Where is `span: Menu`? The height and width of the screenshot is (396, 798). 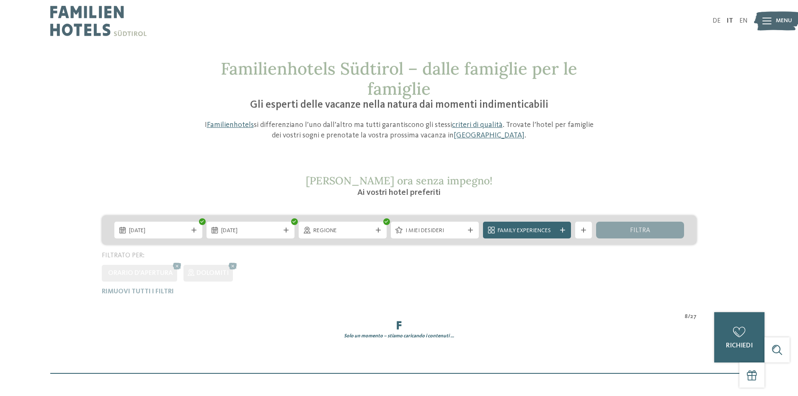
span: Menu is located at coordinates (784, 21).